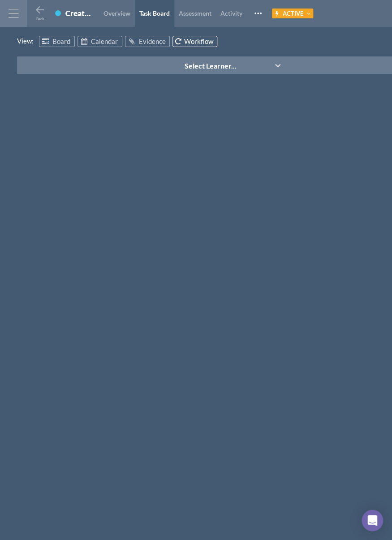 This screenshot has width=392, height=540. What do you see at coordinates (26, 41) in the screenshot?
I see `span: View :` at bounding box center [26, 41].